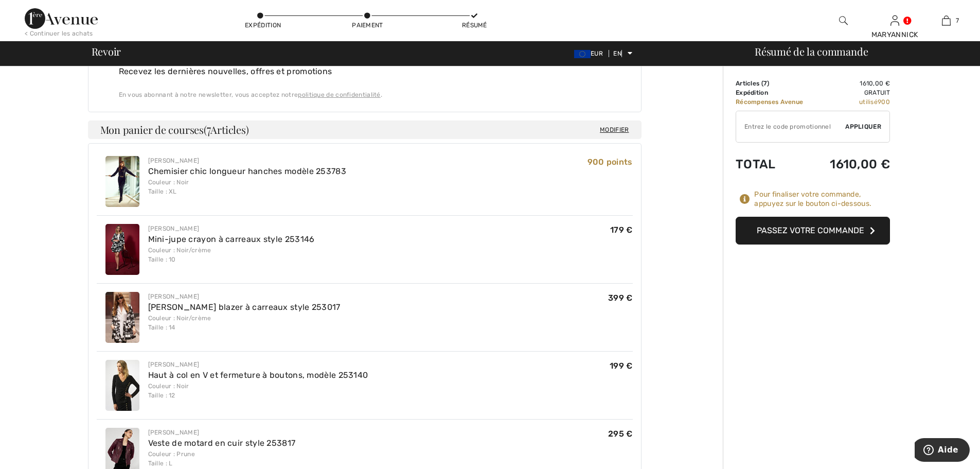 The image size is (980, 469). I want to click on font: utilisé, so click(868, 102).